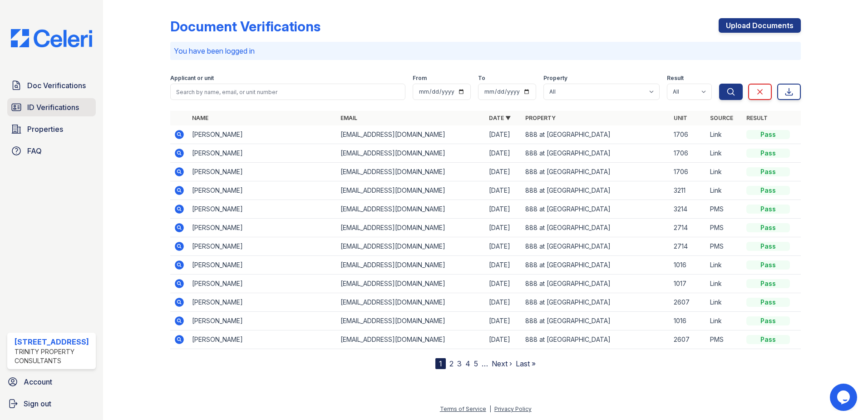 The image size is (868, 420). I want to click on td: 1017, so click(688, 283).